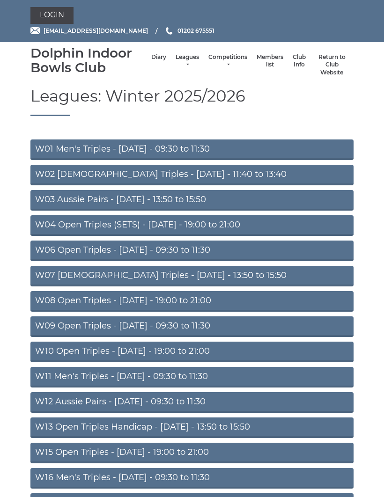  Describe the element at coordinates (228, 61) in the screenshot. I see `a: Competitions` at that location.